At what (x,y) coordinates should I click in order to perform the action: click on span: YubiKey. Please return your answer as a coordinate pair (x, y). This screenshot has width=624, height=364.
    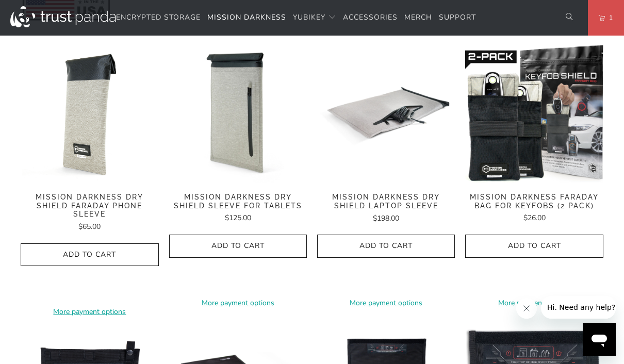
    Looking at the image, I should click on (309, 17).